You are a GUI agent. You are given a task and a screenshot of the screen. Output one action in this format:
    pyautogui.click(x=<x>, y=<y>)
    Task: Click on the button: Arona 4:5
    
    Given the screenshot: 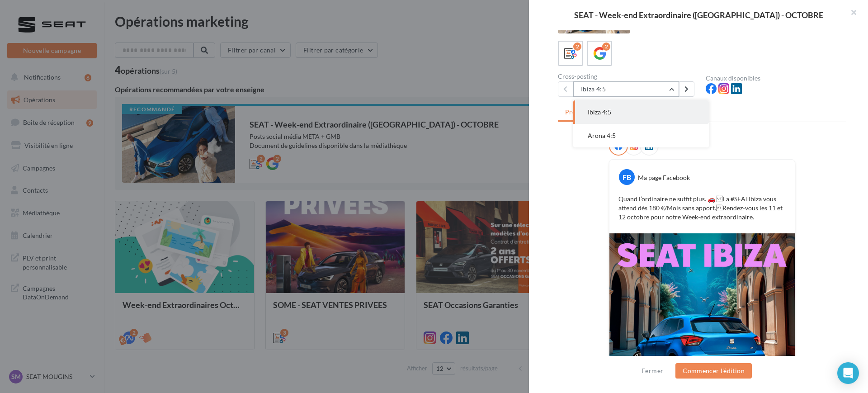 What is the action you would take?
    pyautogui.click(x=641, y=135)
    